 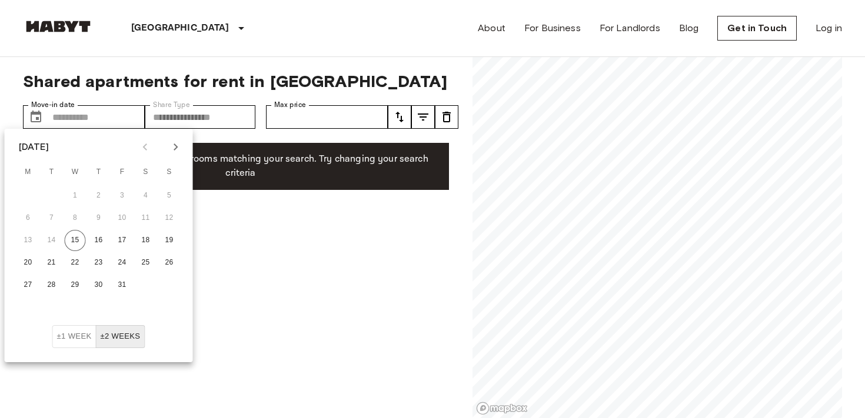 I want to click on span: Sunday, so click(x=170, y=172).